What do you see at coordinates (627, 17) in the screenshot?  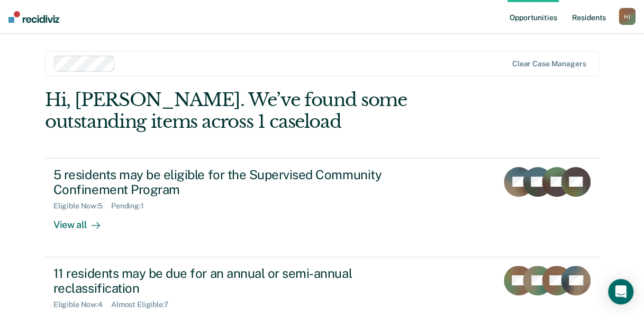 I see `button: HJ` at bounding box center [627, 17].